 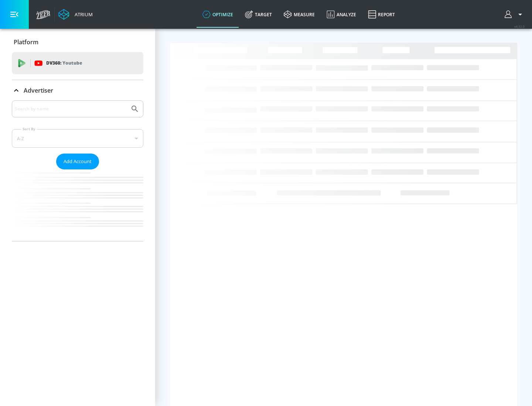 I want to click on nav: list of Advertiser, so click(x=77, y=205).